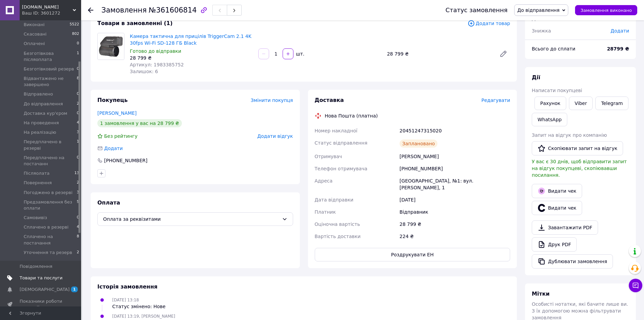 This screenshot has width=644, height=320. Describe the element at coordinates (36, 267) in the screenshot. I see `span: Повідомлення` at that location.